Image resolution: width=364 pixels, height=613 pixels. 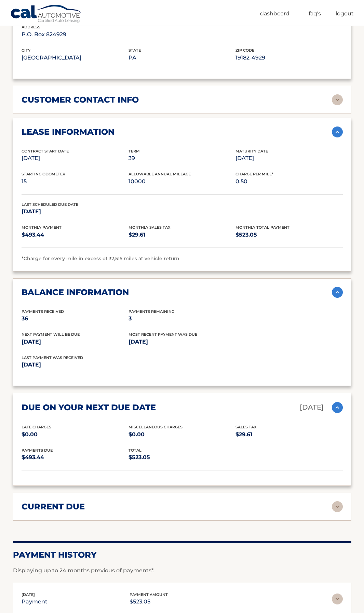 What do you see at coordinates (262, 227) in the screenshot?
I see `span: Monthly Total Payment` at bounding box center [262, 227].